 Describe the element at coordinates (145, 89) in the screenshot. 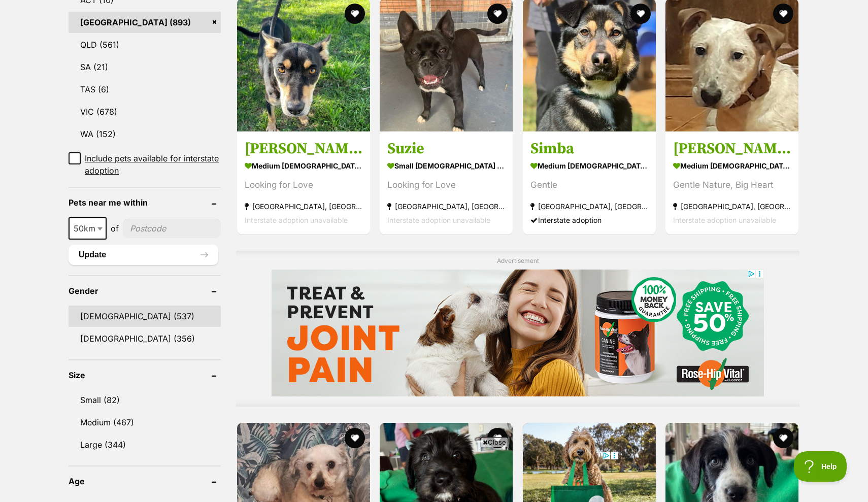

I see `a: TAS (6)` at that location.